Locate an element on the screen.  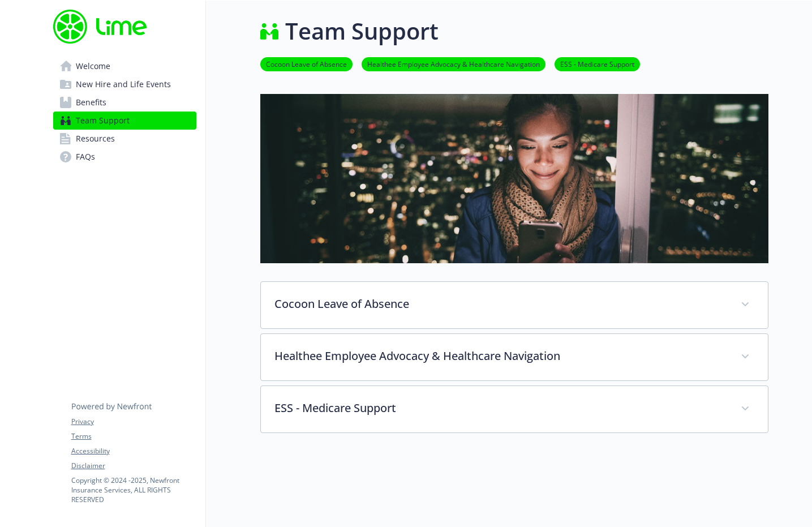
a: Benefits is located at coordinates (124, 102).